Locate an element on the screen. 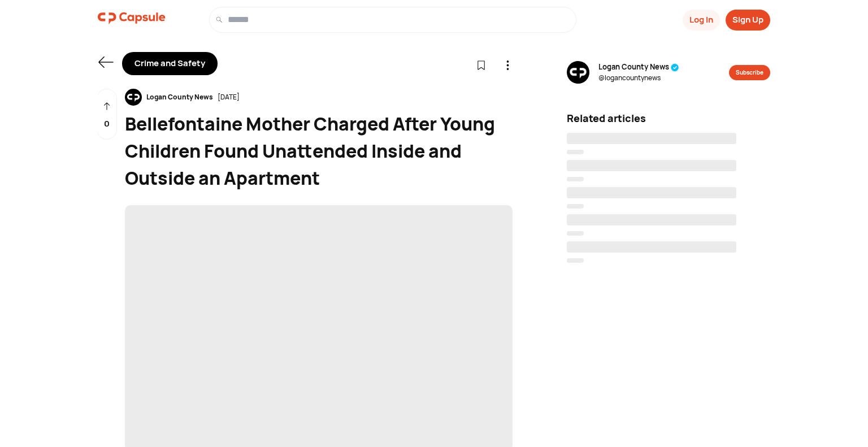 Image resolution: width=868 pixels, height=447 pixels. button: Log In is located at coordinates (701, 20).